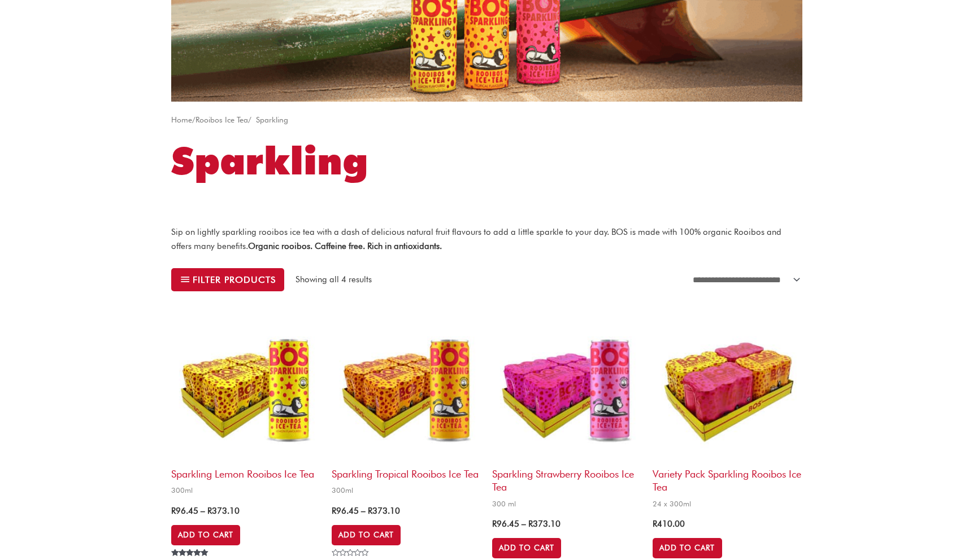 Image resolution: width=973 pixels, height=560 pixels. What do you see at coordinates (366, 536) in the screenshot?
I see `a: Select options for “Sparkling Tropical Rooibos Ice Tea”` at bounding box center [366, 536].